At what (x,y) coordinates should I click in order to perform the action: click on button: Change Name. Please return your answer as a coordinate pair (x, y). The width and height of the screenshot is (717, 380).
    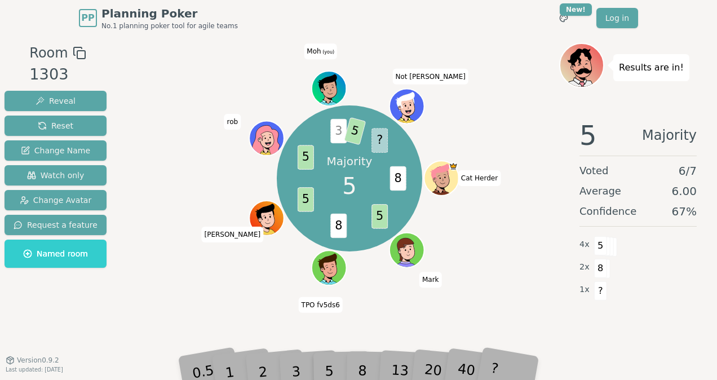
    Looking at the image, I should click on (55, 151).